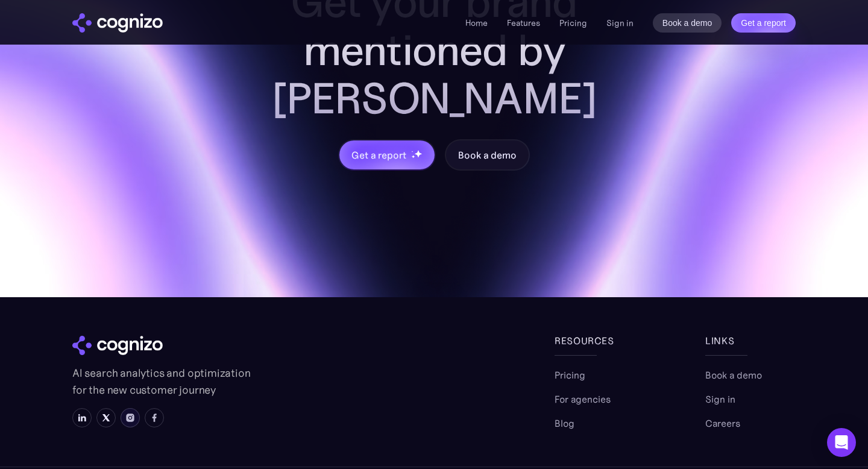  Describe the element at coordinates (106, 418) in the screenshot. I see `img: X icon` at that location.